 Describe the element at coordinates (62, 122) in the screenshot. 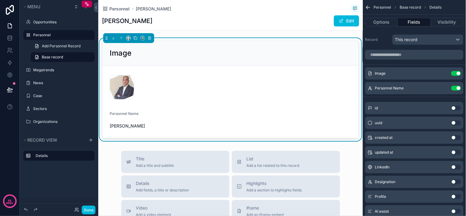

I see `a: Organizations` at that location.